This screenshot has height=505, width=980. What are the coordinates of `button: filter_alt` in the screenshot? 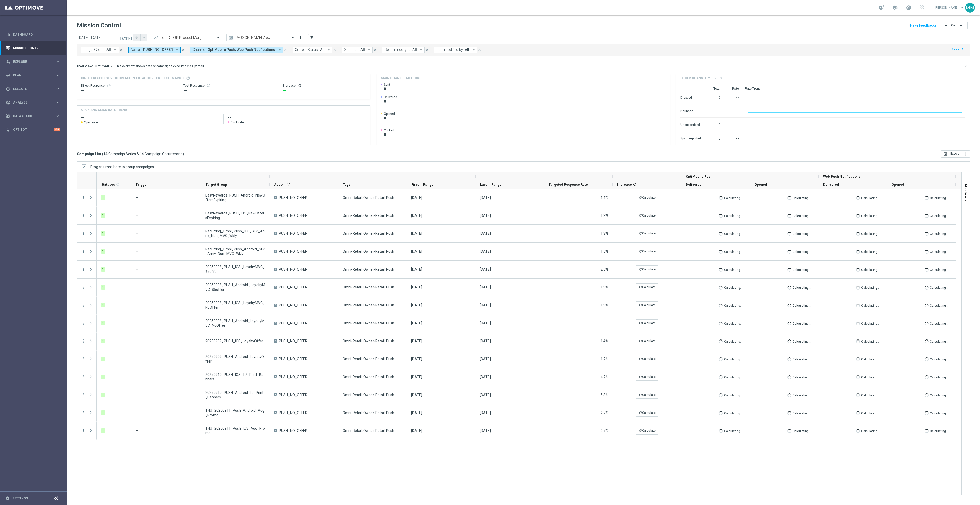 It's located at (312, 37).